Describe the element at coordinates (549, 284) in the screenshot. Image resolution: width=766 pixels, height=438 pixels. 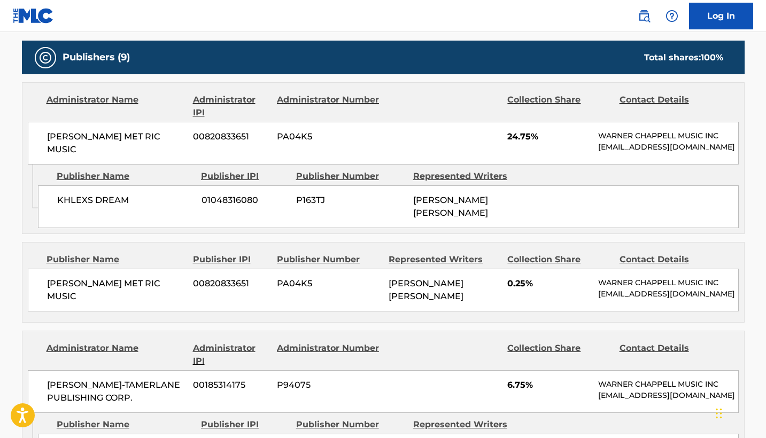
I see `span: 0.25%` at that location.